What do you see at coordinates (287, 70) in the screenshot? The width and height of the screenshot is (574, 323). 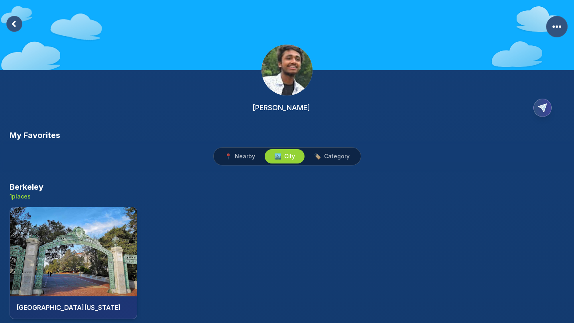 I see `img: Profile Image` at bounding box center [287, 70].